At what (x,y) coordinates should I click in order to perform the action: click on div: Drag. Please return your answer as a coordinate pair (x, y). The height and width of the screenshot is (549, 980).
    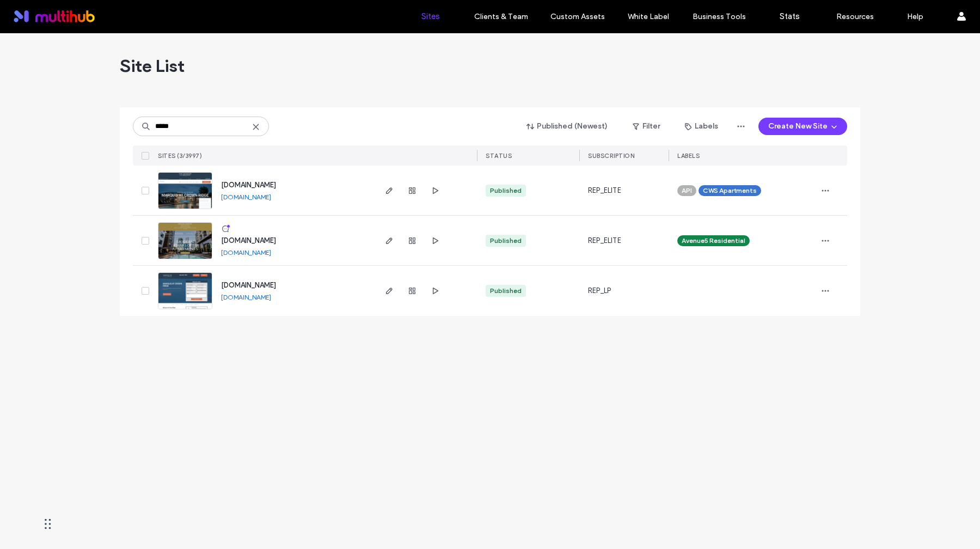
    Looking at the image, I should click on (48, 524).